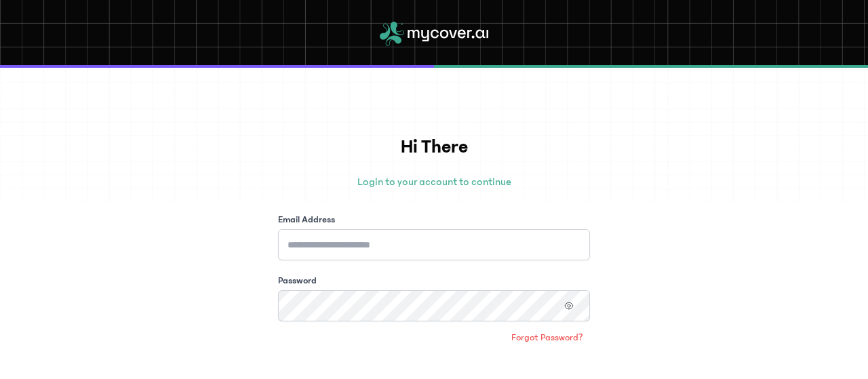 This screenshot has height=379, width=868. What do you see at coordinates (434, 181) in the screenshot?
I see `p: Login to your account to continue` at bounding box center [434, 181].